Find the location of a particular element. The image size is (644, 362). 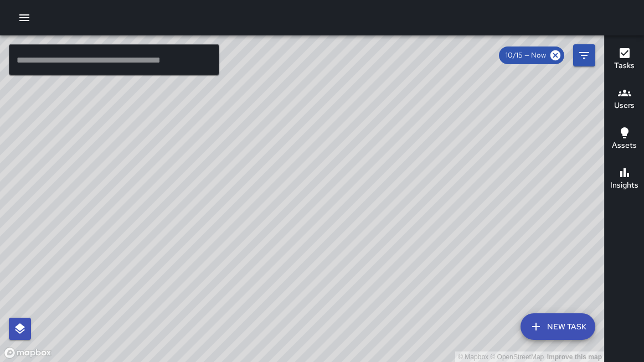

div: 10/15 — Now is located at coordinates (531, 56).